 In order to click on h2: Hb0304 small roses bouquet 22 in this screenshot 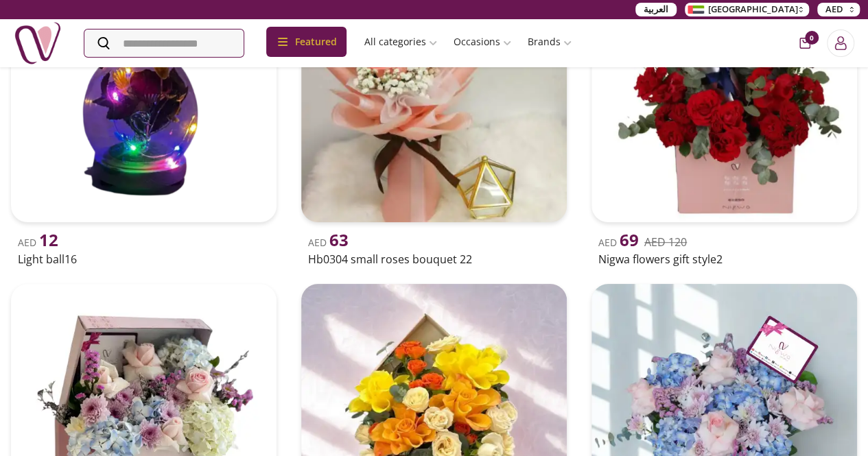, I will do `click(434, 259)`.